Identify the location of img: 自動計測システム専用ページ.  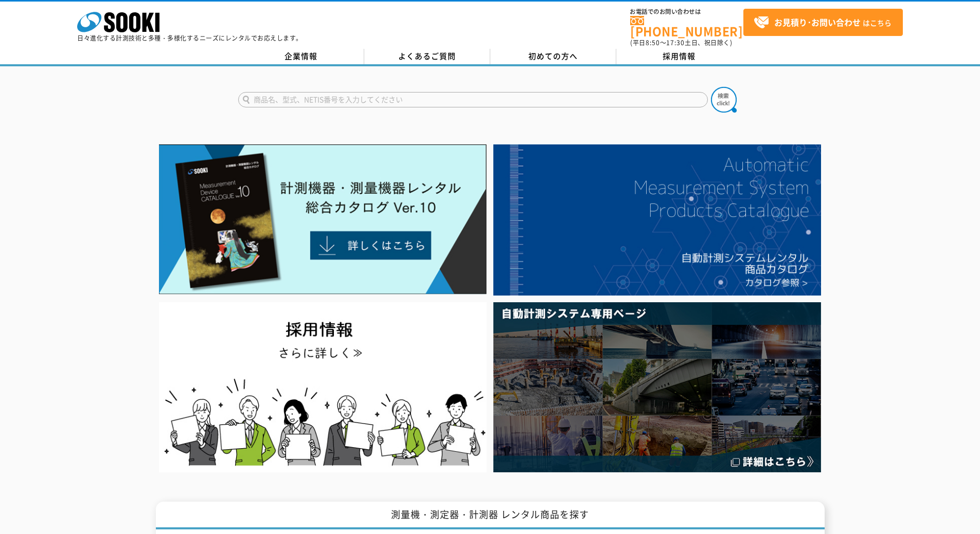
(657, 387).